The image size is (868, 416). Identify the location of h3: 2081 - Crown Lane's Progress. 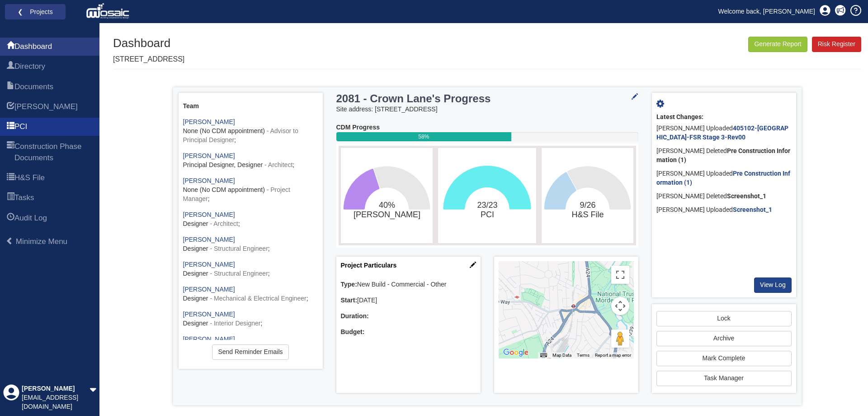
(462, 99).